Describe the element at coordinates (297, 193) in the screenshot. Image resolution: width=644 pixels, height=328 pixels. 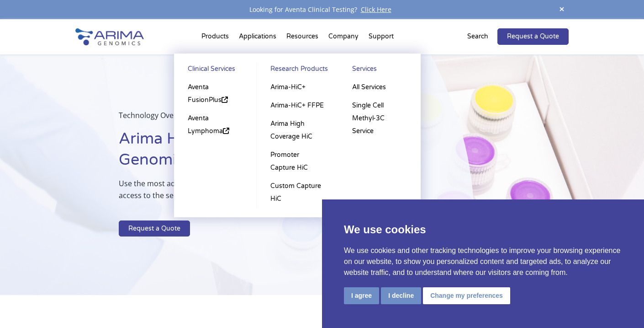
I see `a: Custom Capture HiC` at that location.